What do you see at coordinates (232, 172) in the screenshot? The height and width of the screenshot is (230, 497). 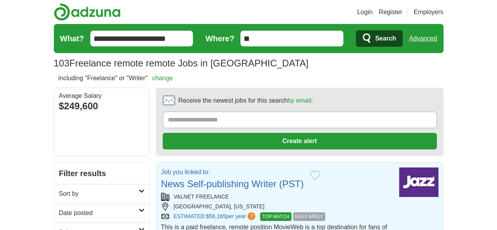 I see `p: Job you linked to:` at bounding box center [232, 172].